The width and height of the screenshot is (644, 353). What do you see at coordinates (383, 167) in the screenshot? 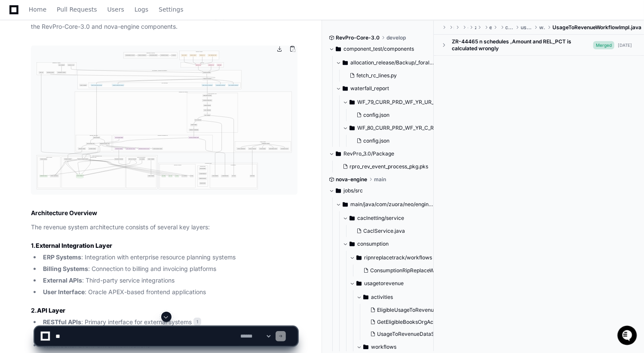
I see `button: rpro_rev_event_process_pkg.pks` at bounding box center [383, 167].